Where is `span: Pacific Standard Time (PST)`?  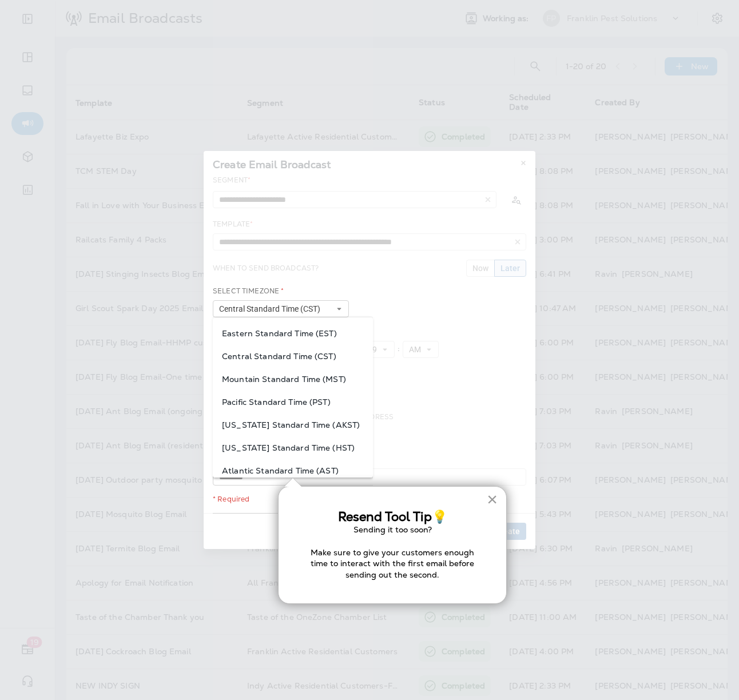 span: Pacific Standard Time (PST) is located at coordinates (293, 402).